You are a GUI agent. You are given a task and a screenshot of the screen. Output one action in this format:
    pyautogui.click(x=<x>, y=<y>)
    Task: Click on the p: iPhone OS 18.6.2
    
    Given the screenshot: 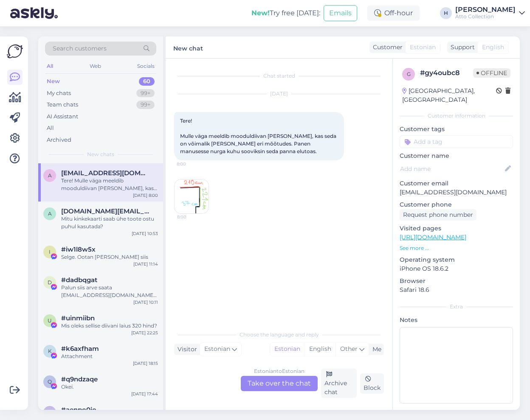 What is the action you would take?
    pyautogui.click(x=456, y=269)
    